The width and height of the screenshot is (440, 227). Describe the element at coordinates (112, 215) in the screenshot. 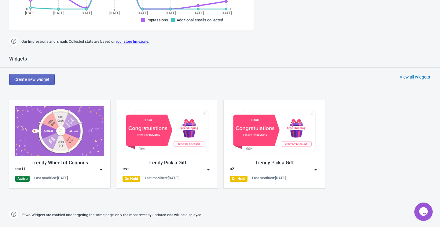

I see `span: If two Widgets are enabled and targeting the same page, only the most recently updated one will b...` at that location.